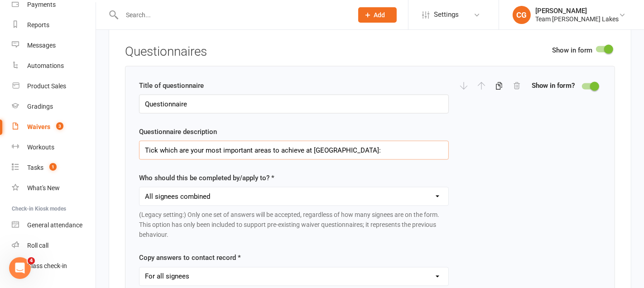  What do you see at coordinates (39, 127) in the screenshot?
I see `div: Waivers` at bounding box center [39, 127].